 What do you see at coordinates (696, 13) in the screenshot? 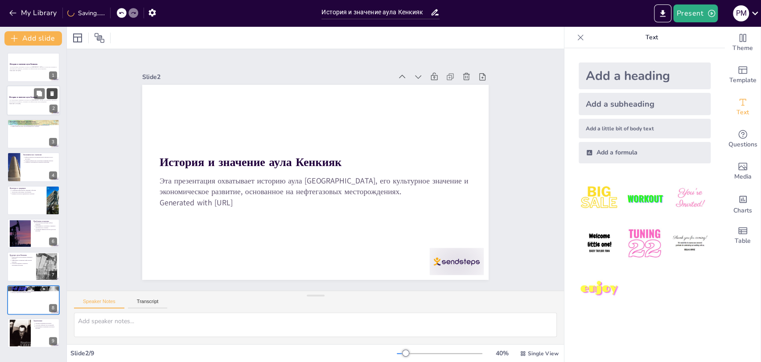
I see `button: Present` at bounding box center [696, 13].